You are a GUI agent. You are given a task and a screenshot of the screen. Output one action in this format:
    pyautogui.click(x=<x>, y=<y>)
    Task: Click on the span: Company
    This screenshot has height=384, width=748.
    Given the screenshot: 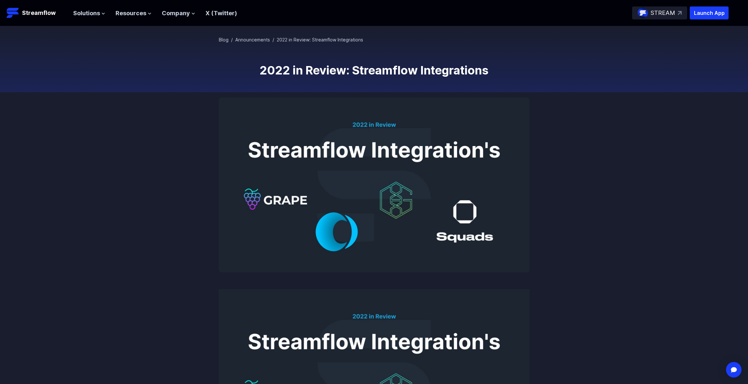 What is the action you would take?
    pyautogui.click(x=176, y=13)
    